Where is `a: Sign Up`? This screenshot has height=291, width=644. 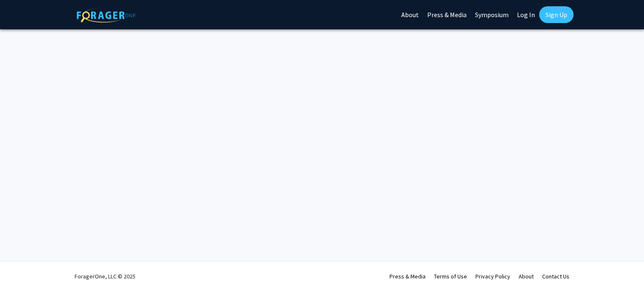 a: Sign Up is located at coordinates (556, 14).